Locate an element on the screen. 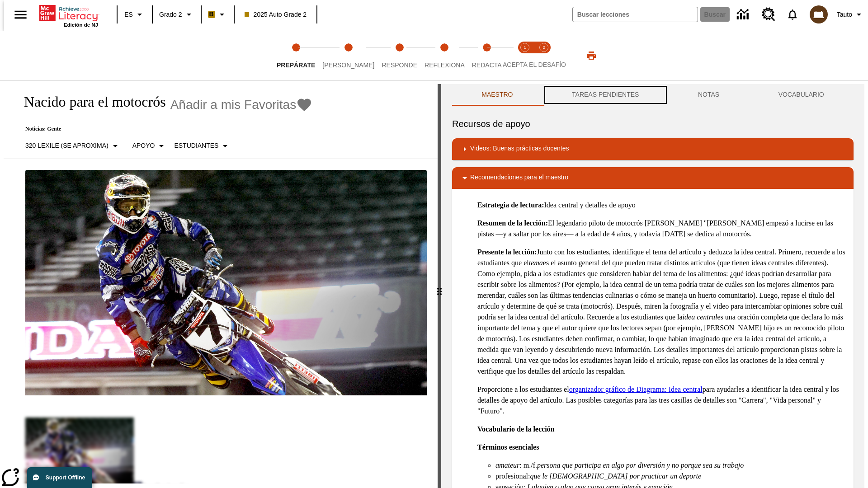 The height and width of the screenshot is (488, 868). button: Perfil/Configuración is located at coordinates (850, 14).